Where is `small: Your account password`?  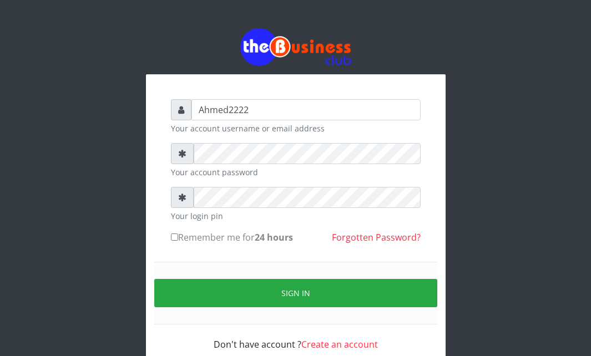 small: Your account password is located at coordinates (296, 172).